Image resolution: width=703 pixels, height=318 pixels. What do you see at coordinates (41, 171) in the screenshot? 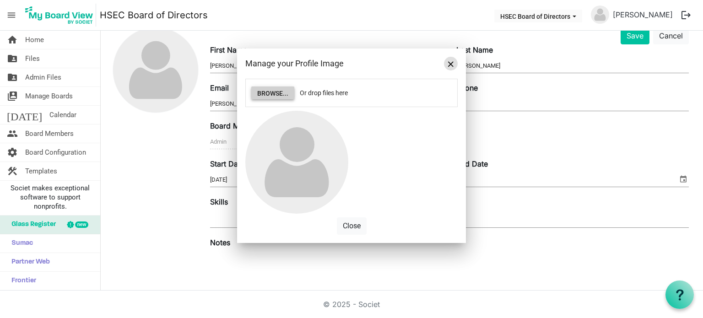
I see `span: Templates` at bounding box center [41, 171].